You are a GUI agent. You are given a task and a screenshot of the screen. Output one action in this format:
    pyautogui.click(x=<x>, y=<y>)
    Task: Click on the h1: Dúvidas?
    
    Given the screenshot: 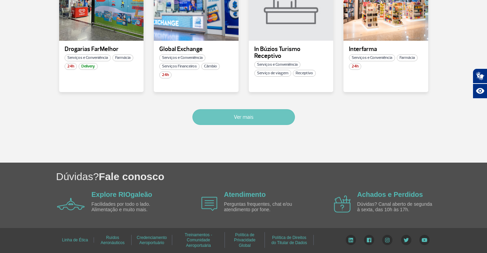 What is the action you would take?
    pyautogui.click(x=272, y=176)
    